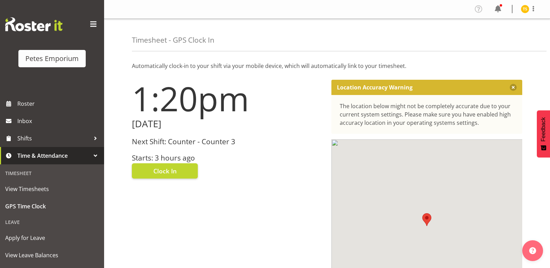 This screenshot has width=550, height=268. What do you see at coordinates (52, 222) in the screenshot?
I see `div: Leave` at bounding box center [52, 222].